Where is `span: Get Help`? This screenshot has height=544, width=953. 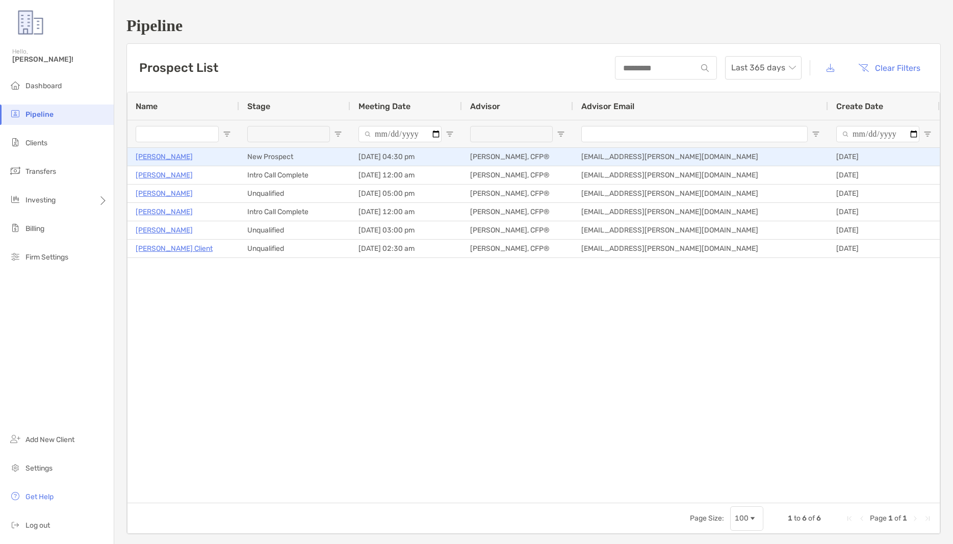 span: Get Help is located at coordinates (39, 496).